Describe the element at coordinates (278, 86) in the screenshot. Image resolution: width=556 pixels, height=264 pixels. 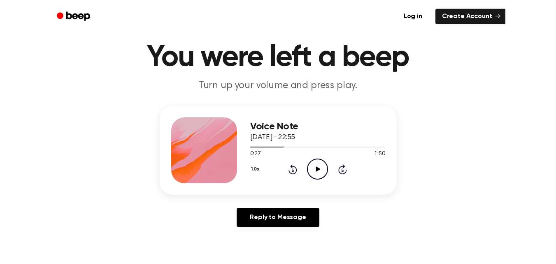
I see `p: Turn up your volume and press play.` at that location.